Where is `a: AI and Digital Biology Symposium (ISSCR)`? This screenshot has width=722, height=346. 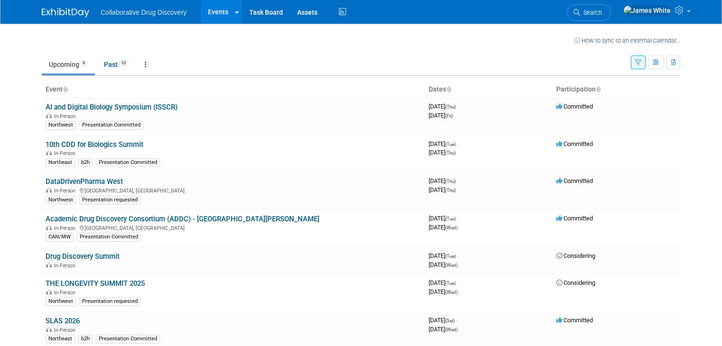 a: AI and Digital Biology Symposium (ISSCR) is located at coordinates (112, 107).